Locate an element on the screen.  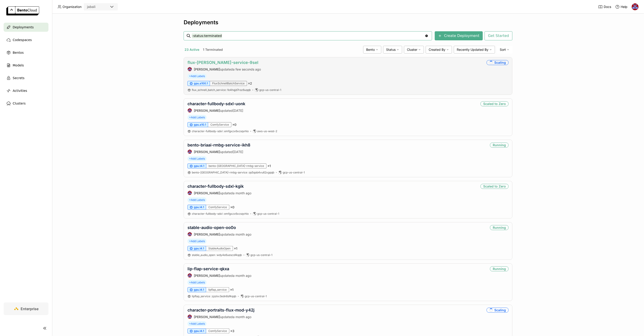
a: Codespaces is located at coordinates (26, 40).